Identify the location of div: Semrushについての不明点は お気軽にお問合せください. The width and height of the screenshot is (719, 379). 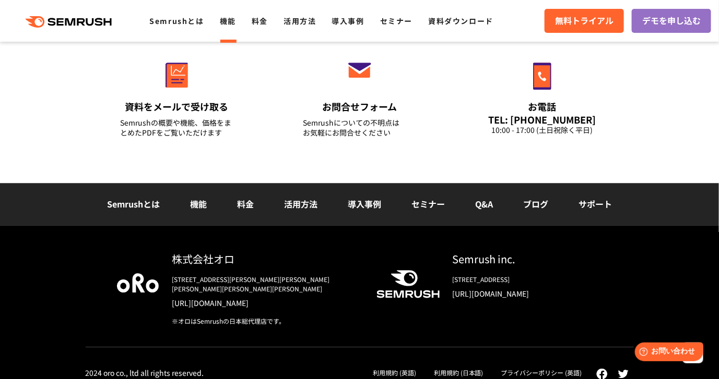
(360, 128).